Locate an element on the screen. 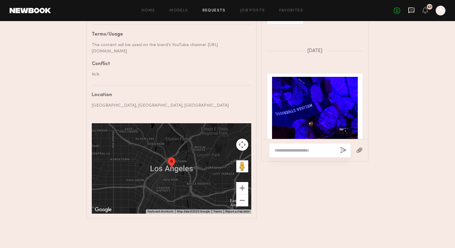 The height and width of the screenshot is (248, 455). a: Job Posts is located at coordinates (253, 11).